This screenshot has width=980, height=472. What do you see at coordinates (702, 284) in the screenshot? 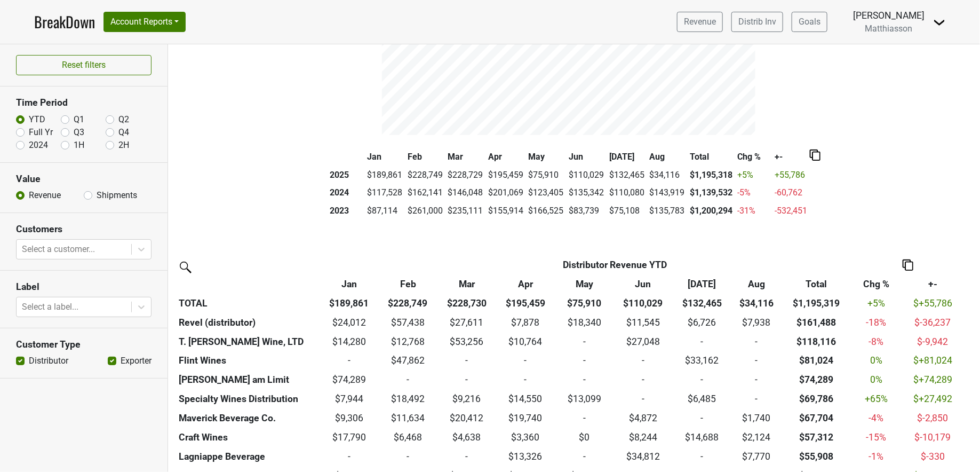
I see `th: Jul: activate to sort column ascending` at bounding box center [702, 284].